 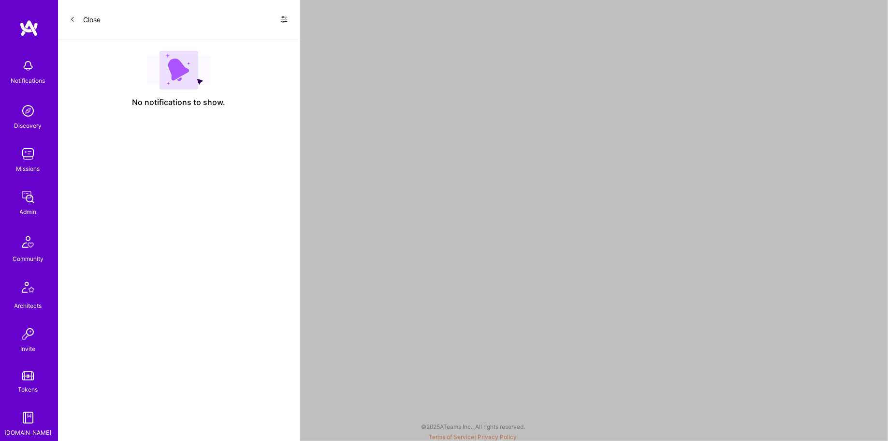 I want to click on span: No notifications to show., so click(x=179, y=102).